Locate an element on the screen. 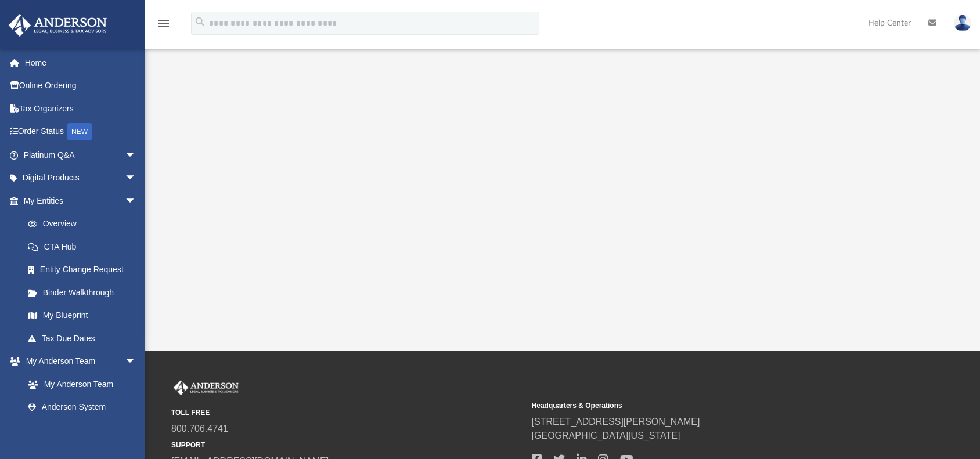  a: menu is located at coordinates (164, 26).